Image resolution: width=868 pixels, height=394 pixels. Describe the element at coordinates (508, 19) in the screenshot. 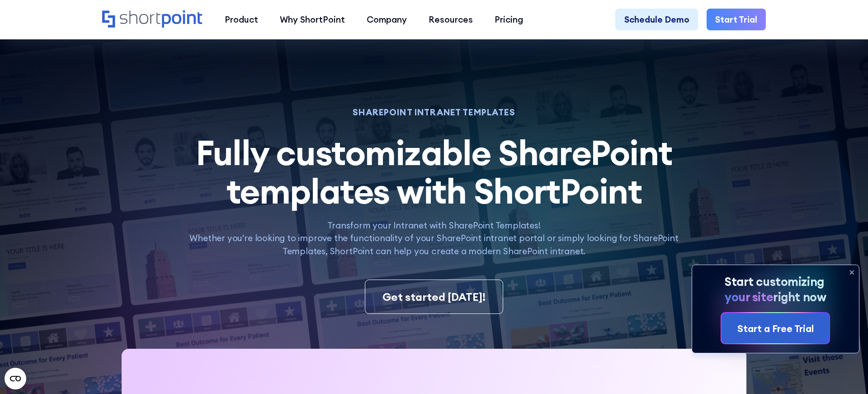

I see `a: Pricing` at that location.